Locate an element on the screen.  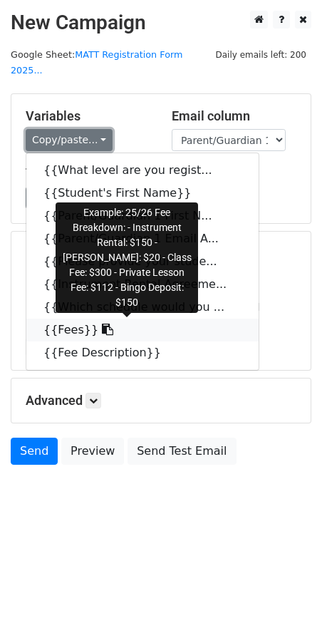
a: Send Test Email is located at coordinates (182, 451).